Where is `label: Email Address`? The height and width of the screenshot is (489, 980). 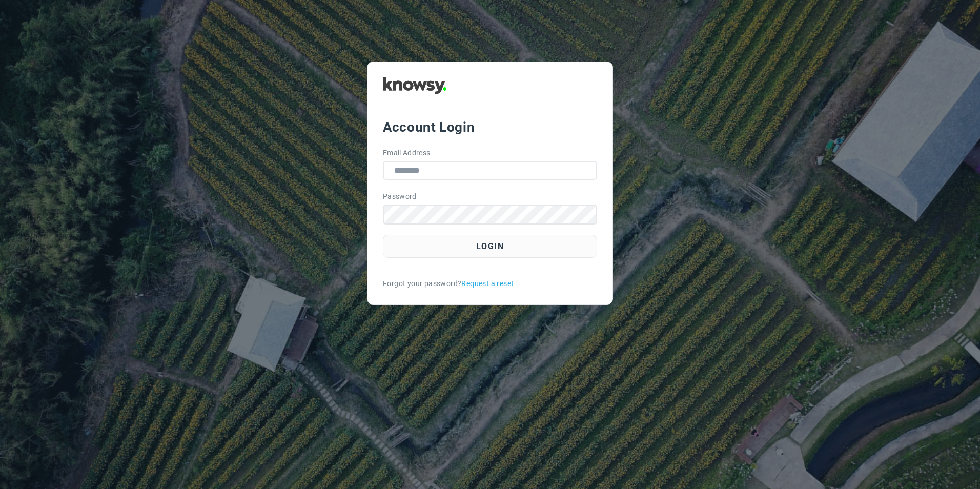
label: Email Address is located at coordinates (407, 153).